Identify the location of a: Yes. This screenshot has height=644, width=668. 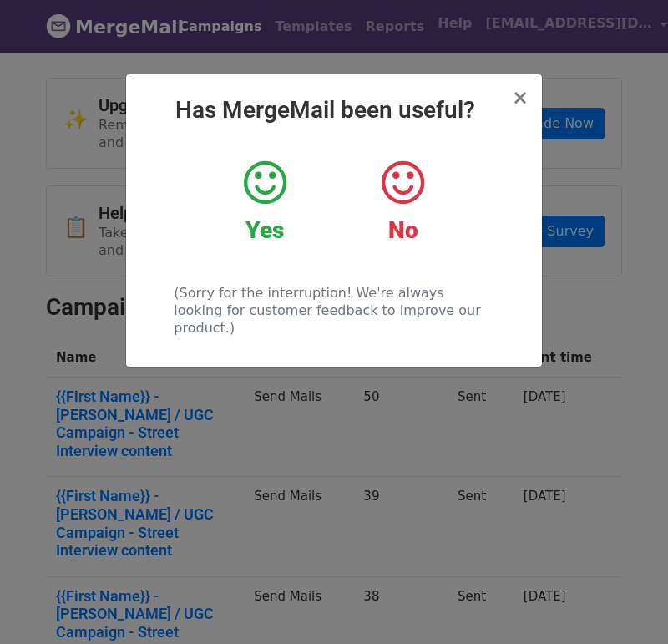
(264, 201).